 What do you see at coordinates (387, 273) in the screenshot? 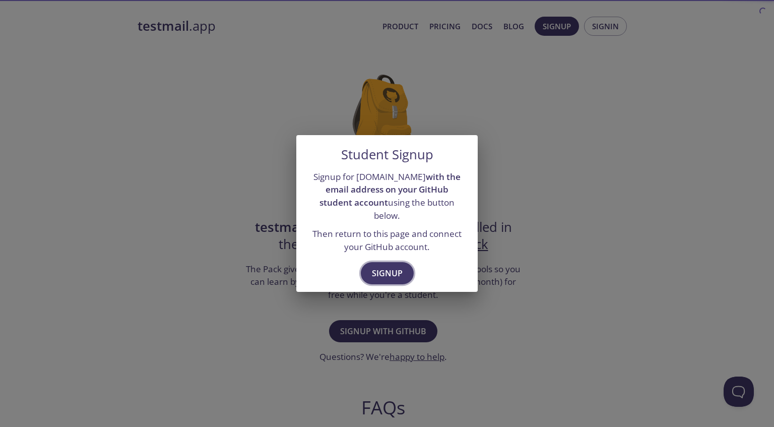
I see `span: Signup` at bounding box center [387, 273].